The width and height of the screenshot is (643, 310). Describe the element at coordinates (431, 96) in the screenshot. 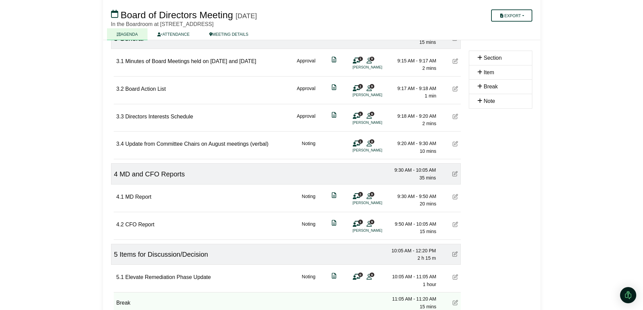

I see `span: 1 min` at that location.